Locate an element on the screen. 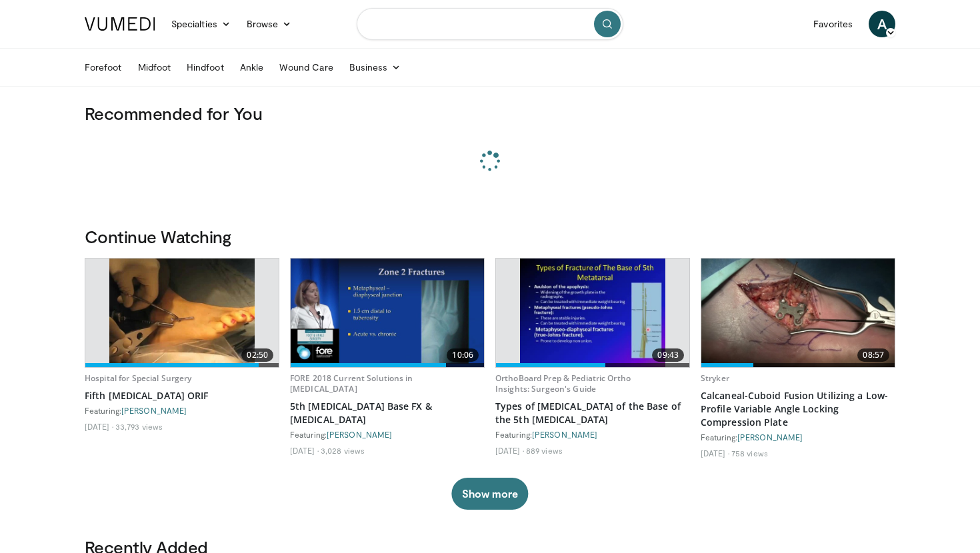  input: Search topics, interventions is located at coordinates (490, 24).